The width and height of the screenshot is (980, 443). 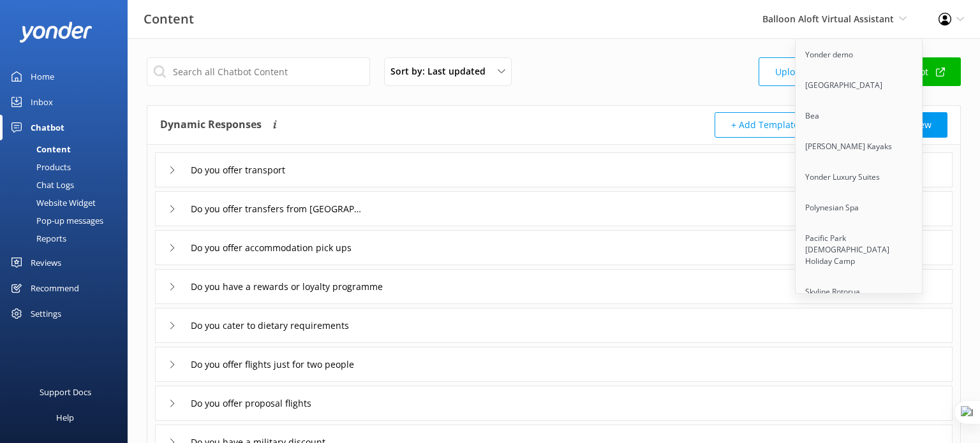 What do you see at coordinates (828, 18) in the screenshot?
I see `span: Balloon Aloft Virtual Assistant` at bounding box center [828, 18].